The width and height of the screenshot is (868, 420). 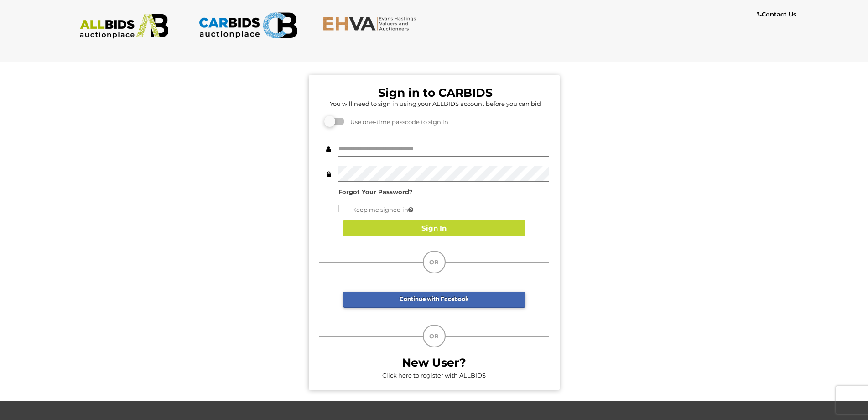 I want to click on h5: You will need to sign in using your ALLBIDS account before you can bid, so click(x=435, y=104).